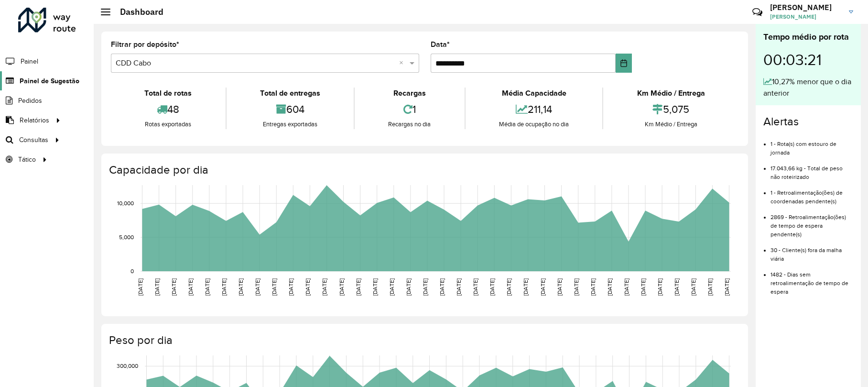 This screenshot has height=387, width=868. I want to click on span: Consultas, so click(33, 140).